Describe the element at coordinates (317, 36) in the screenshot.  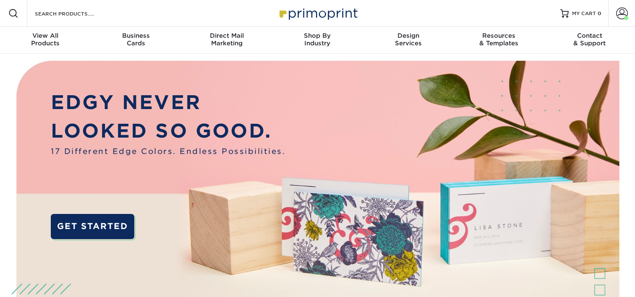
I see `span: Shop By` at that location.